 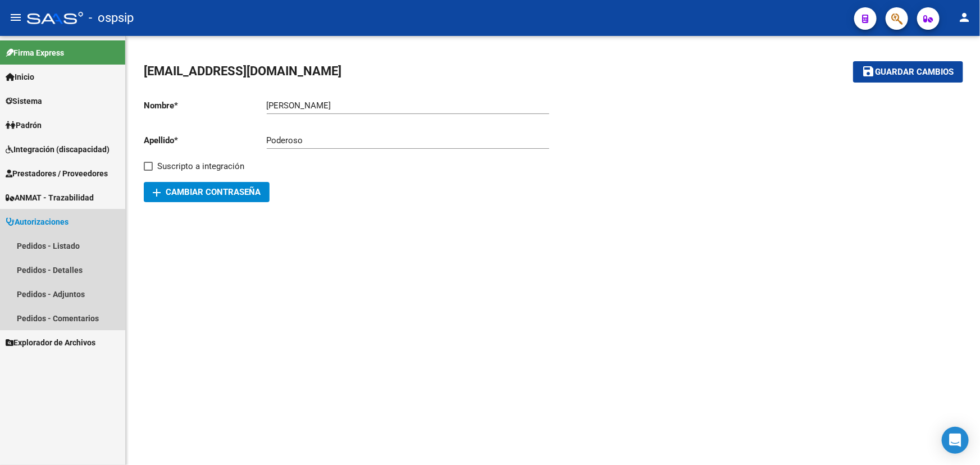 What do you see at coordinates (869, 72) in the screenshot?
I see `mat-icon: save` at bounding box center [869, 72].